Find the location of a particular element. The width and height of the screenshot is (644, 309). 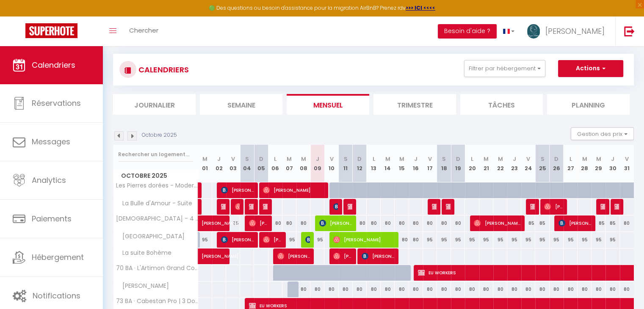

span: 70 BA · L'Artimon Grand Confort - 4 chambres is located at coordinates (157, 268).